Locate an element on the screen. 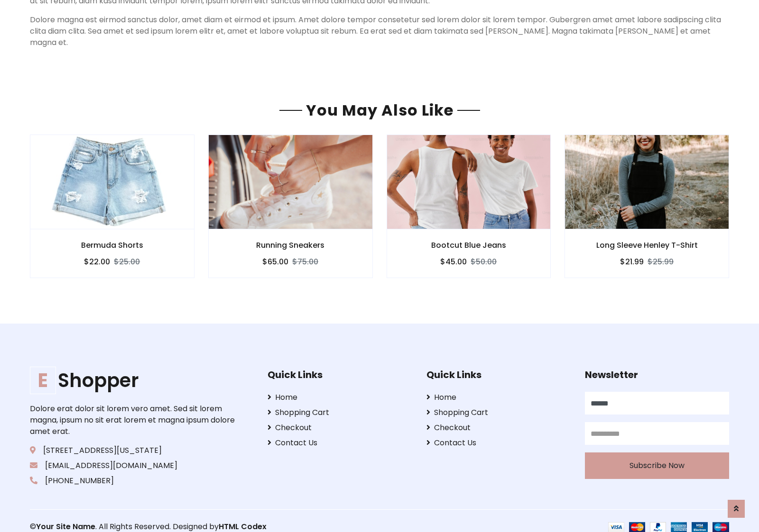 The width and height of the screenshot is (759, 532). h6: $45.00 is located at coordinates (453, 261).